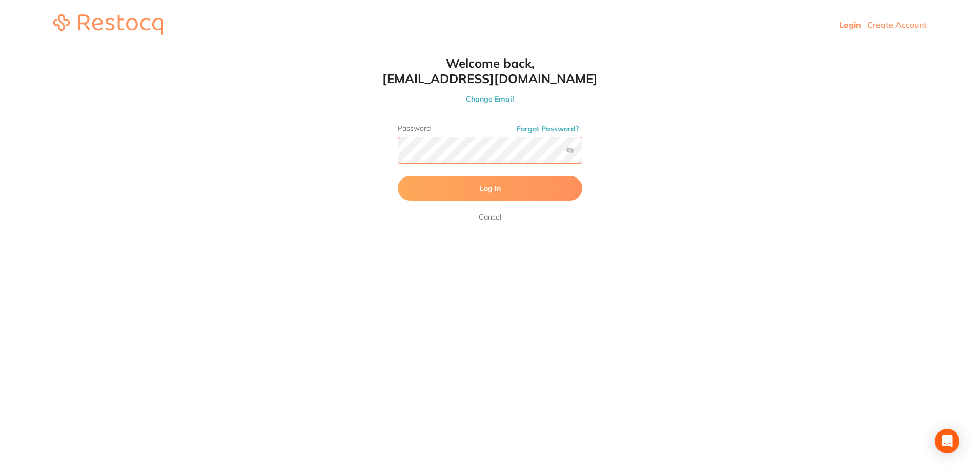 The height and width of the screenshot is (474, 980). Describe the element at coordinates (490, 188) in the screenshot. I see `button: Log In` at that location.